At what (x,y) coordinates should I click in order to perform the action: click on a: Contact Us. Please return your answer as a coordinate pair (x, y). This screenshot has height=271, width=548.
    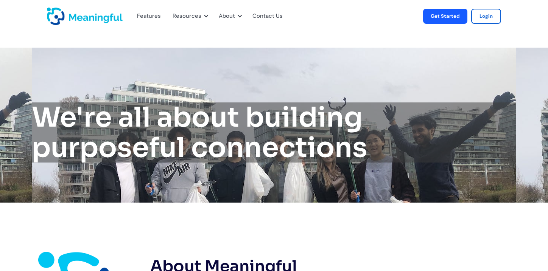
    Looking at the image, I should click on (268, 16).